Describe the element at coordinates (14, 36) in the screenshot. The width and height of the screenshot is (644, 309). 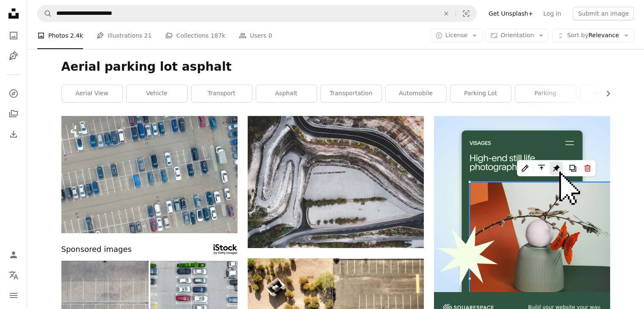
I see `a: Photos` at that location.